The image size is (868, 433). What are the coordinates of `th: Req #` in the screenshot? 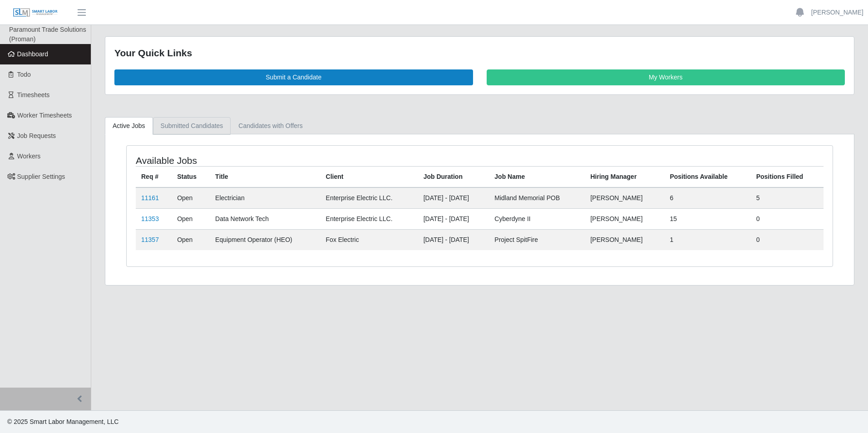 It's located at (154, 177).